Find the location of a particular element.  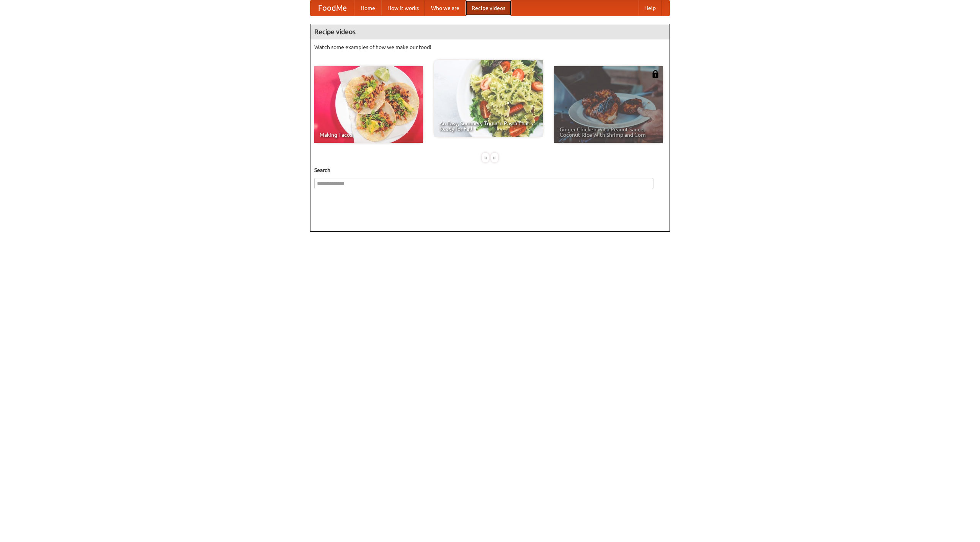

a: FoodMe is located at coordinates (332, 8).